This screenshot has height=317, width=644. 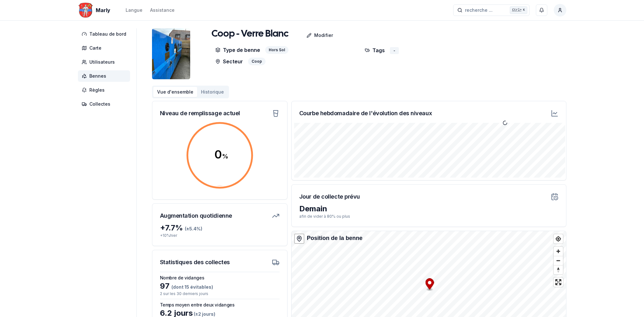 What do you see at coordinates (429, 209) in the screenshot?
I see `div: Demain` at bounding box center [429, 209].